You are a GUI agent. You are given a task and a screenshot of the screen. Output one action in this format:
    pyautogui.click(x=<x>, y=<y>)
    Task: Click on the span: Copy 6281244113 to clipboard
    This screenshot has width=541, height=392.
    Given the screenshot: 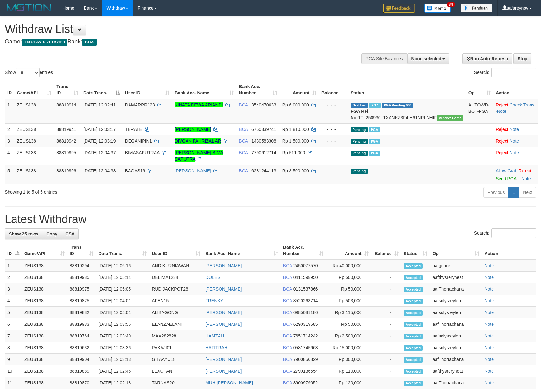 What is the action you would take?
    pyautogui.click(x=264, y=171)
    